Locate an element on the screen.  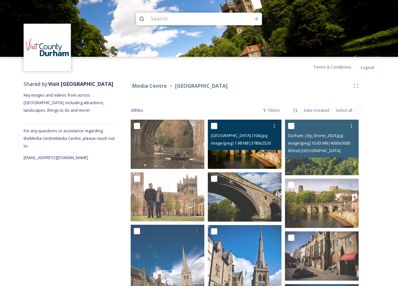
span: image/jpeg | 10.63 MB | 4000 x 3000 is located at coordinates (319, 143).